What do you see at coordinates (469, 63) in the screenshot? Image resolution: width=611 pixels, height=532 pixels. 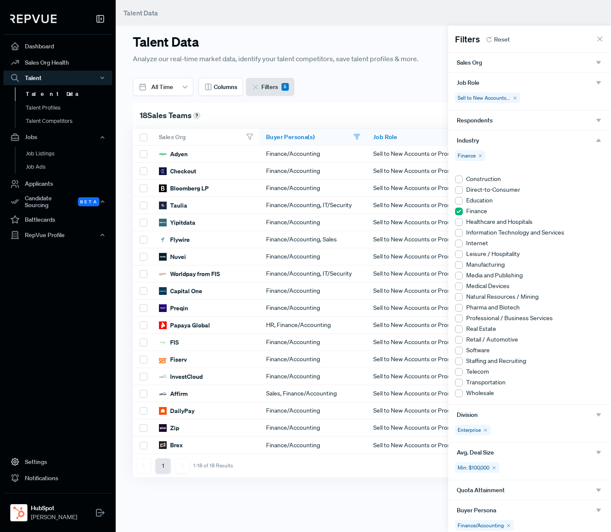 I see `span: Sales Org` at bounding box center [469, 63].